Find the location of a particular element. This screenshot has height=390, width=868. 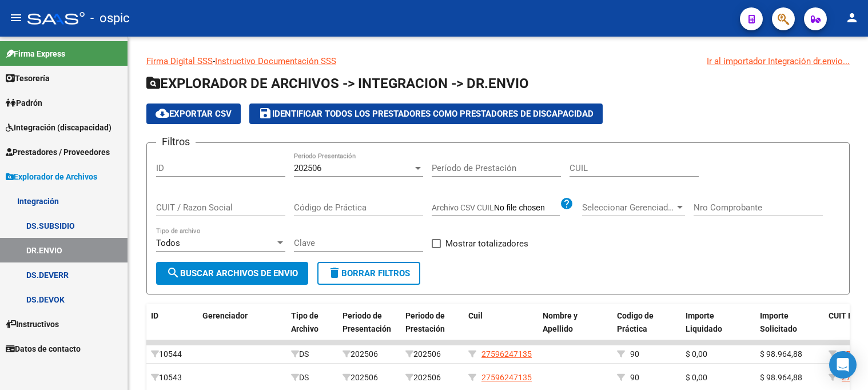

mat-icon: help is located at coordinates (566, 204).